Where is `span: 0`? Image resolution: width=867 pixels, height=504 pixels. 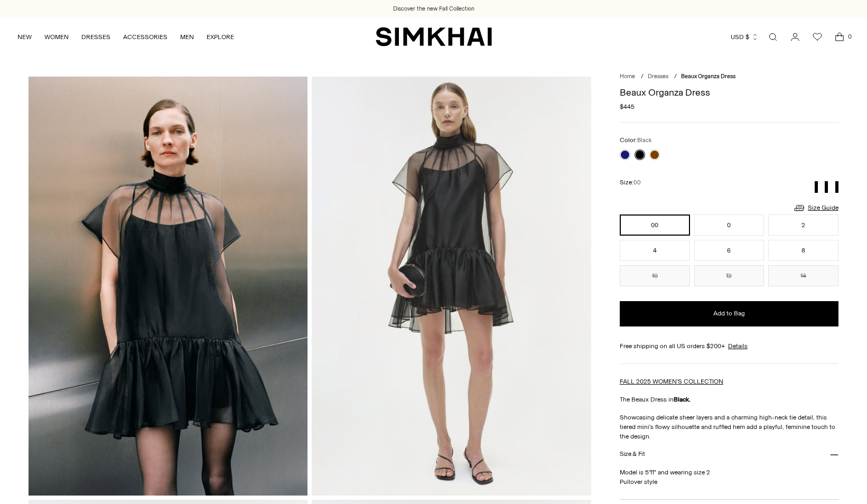 span: 0 is located at coordinates (850, 36).